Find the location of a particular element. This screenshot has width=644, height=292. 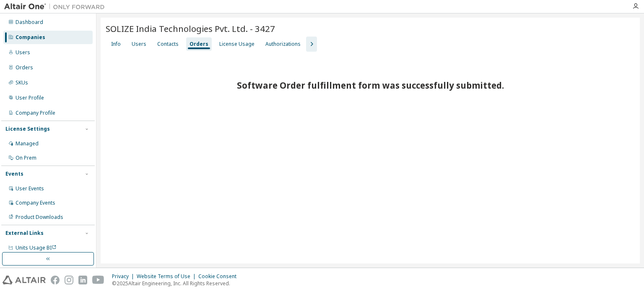

div: License Usage is located at coordinates (237, 44).